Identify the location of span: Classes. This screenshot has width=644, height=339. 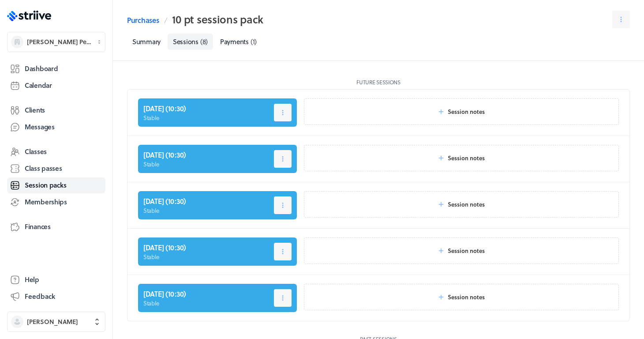
(35, 152).